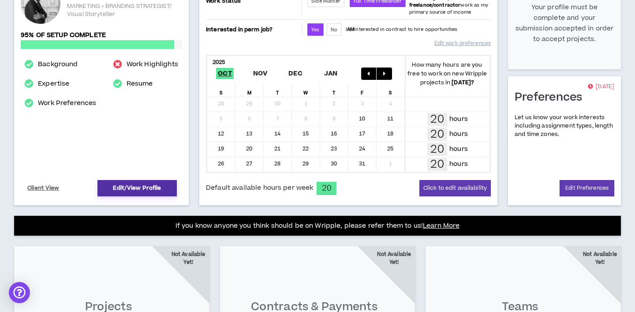 The width and height of the screenshot is (635, 312). Describe the element at coordinates (401, 30) in the screenshot. I see `p: I interested in contract to hire opportunities` at that location.